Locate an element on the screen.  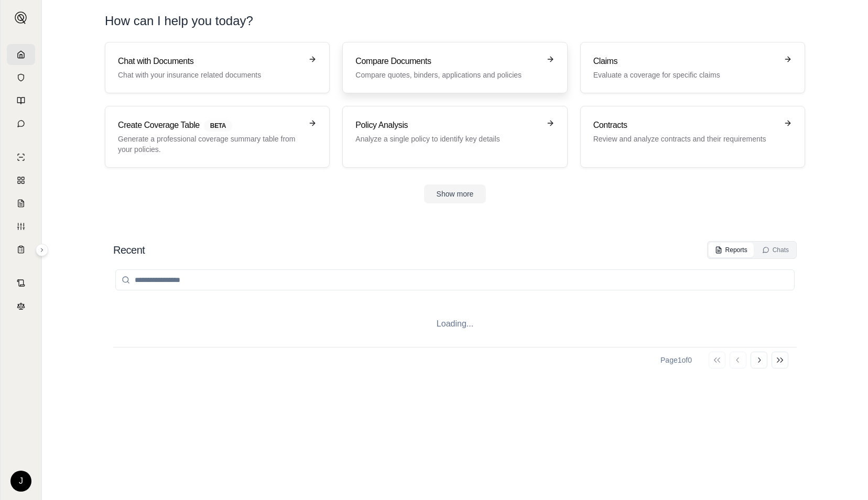
a: Compare DocumentsCompare quotes, binders, applications and policies is located at coordinates (454, 68).